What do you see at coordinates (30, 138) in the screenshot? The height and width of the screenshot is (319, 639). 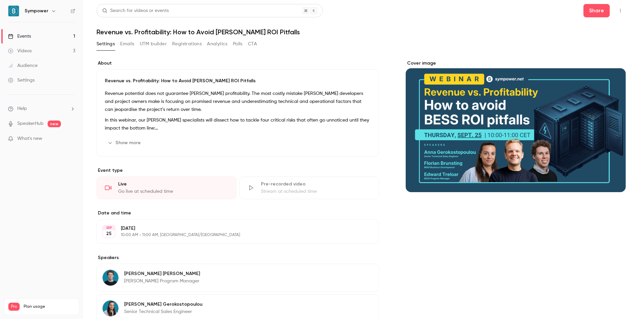 I see `span: What's new` at bounding box center [30, 138].